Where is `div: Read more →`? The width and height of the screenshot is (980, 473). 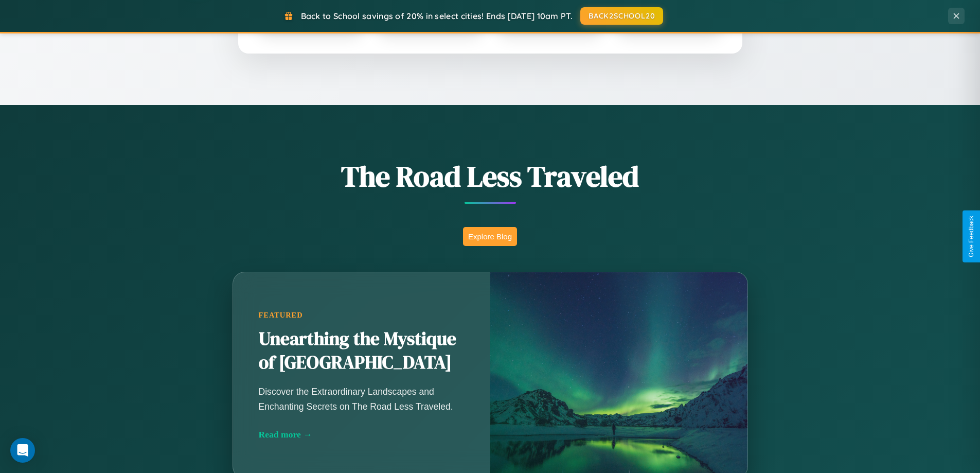 div: Read more → is located at coordinates (361, 435).